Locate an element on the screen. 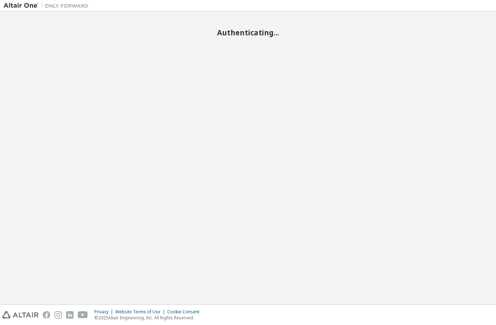  div: Cookie Consent is located at coordinates (185, 312).